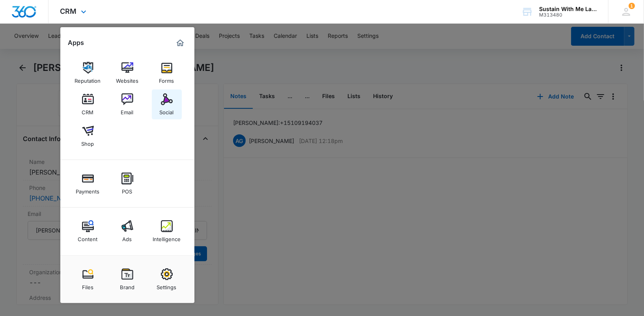 Image resolution: width=644 pixels, height=316 pixels. Describe the element at coordinates (632, 6) in the screenshot. I see `span: 1` at that location.